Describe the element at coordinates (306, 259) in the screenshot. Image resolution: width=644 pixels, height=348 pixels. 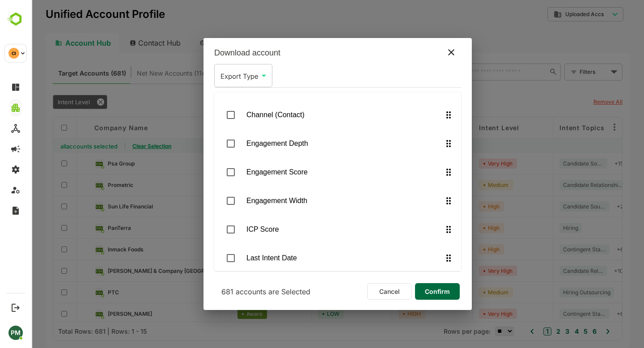
I see `li: Last Intent Date` at that location.